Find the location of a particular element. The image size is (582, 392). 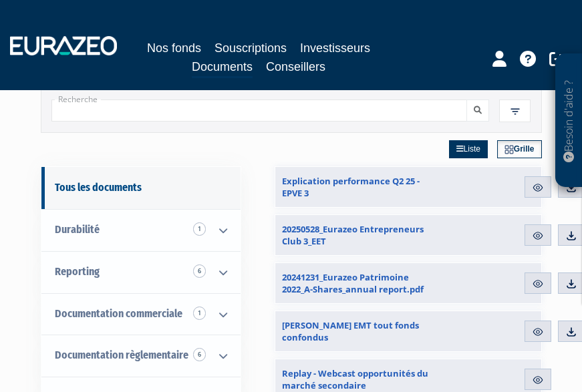

a: Documents is located at coordinates (222, 67).